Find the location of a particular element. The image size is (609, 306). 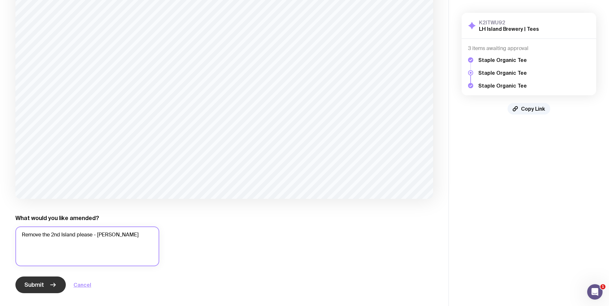

label: What would you like amended? is located at coordinates (57, 218).